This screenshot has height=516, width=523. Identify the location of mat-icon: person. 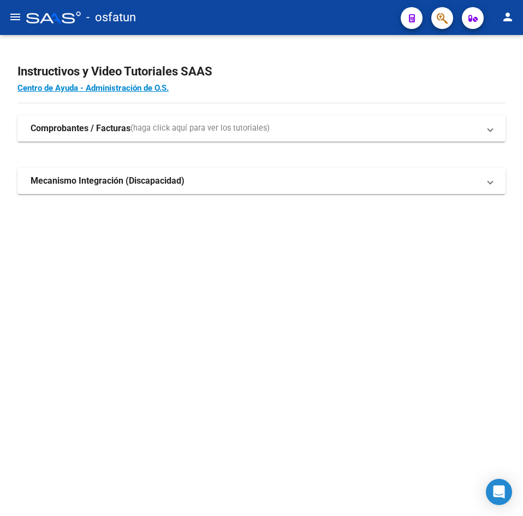
(508, 17).